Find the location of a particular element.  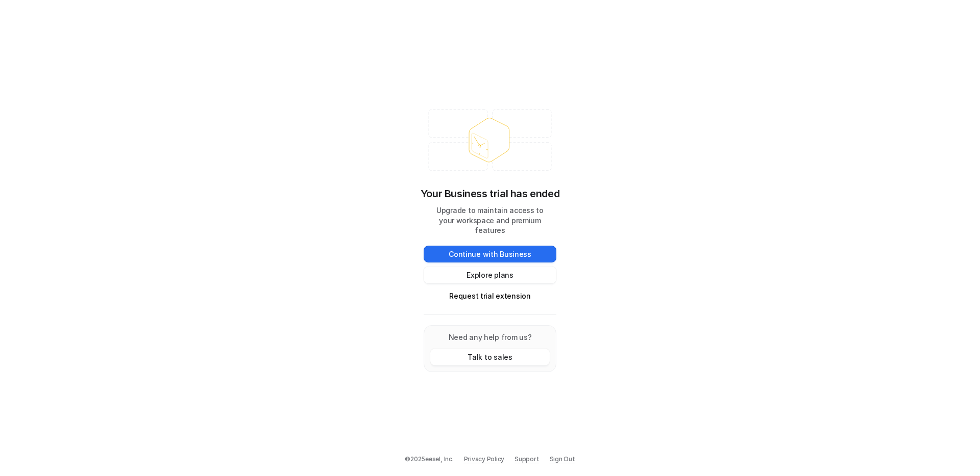

button: Talk to sales is located at coordinates (490, 357).